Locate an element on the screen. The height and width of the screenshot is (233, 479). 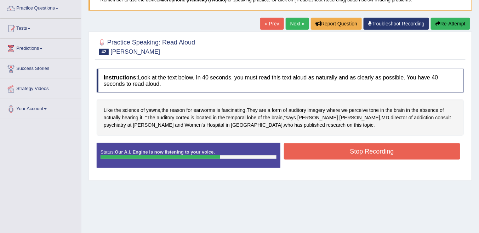
a: Predictions is located at coordinates (41, 48).